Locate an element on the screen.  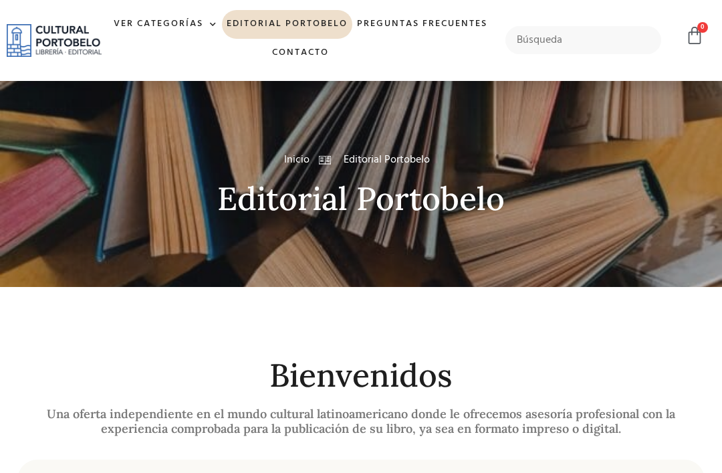
a: Contacto is located at coordinates (300, 53).